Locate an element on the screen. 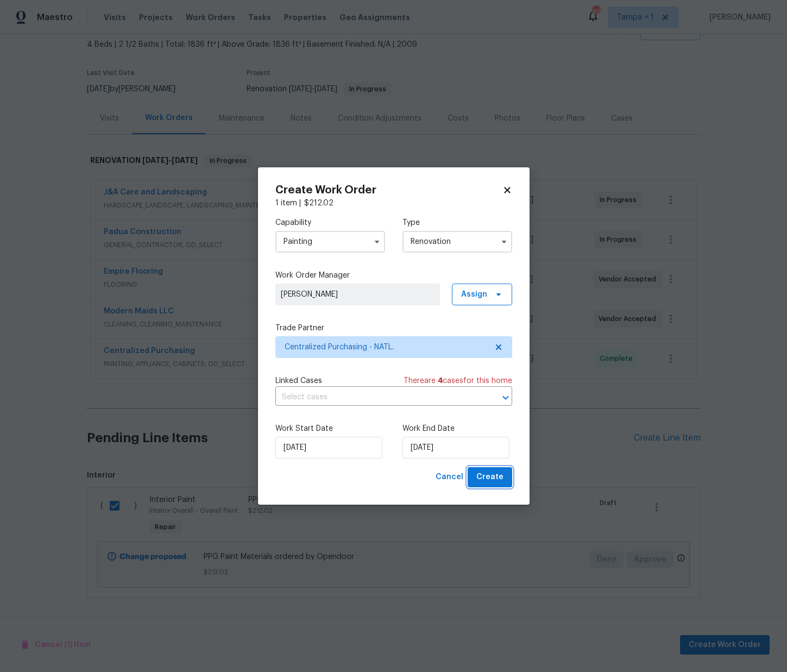  input: Select cases is located at coordinates (379, 397).